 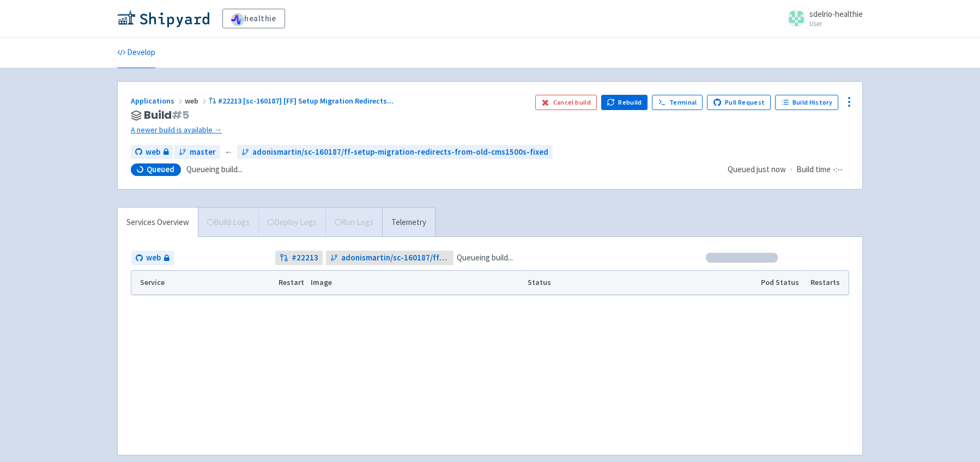 I want to click on time: just now, so click(x=771, y=169).